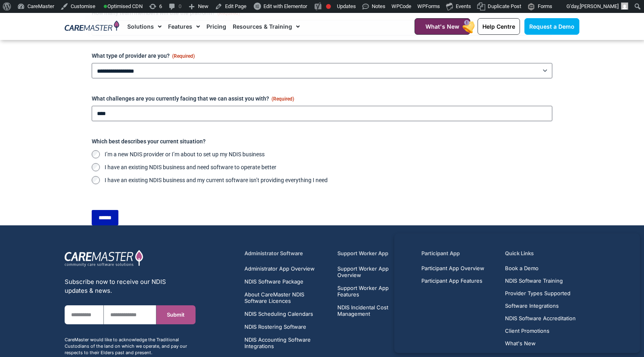 This screenshot has width=644, height=357. Describe the element at coordinates (286, 253) in the screenshot. I see `h5: Administrator Software` at that location.